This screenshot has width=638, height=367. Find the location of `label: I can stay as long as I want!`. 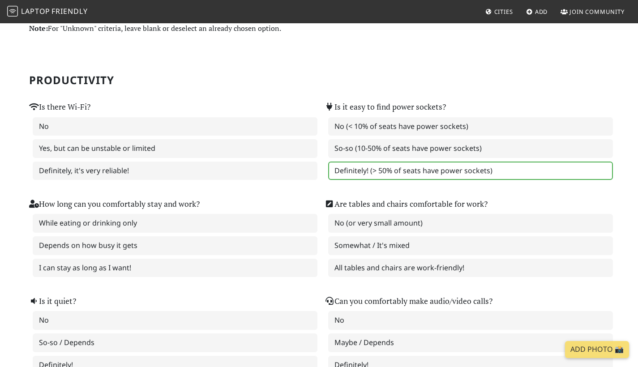

label: I can stay as long as I want! is located at coordinates (175, 268).